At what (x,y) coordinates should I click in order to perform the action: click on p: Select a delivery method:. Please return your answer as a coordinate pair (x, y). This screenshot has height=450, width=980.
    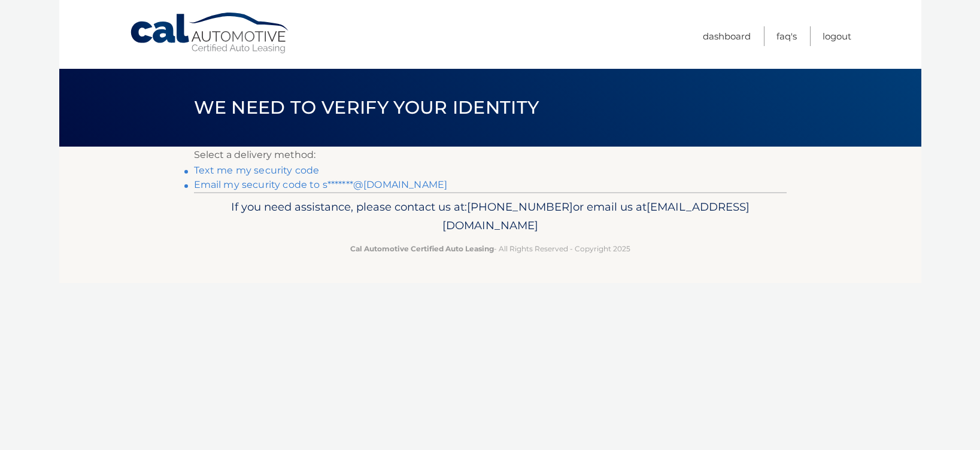
    Looking at the image, I should click on (490, 155).